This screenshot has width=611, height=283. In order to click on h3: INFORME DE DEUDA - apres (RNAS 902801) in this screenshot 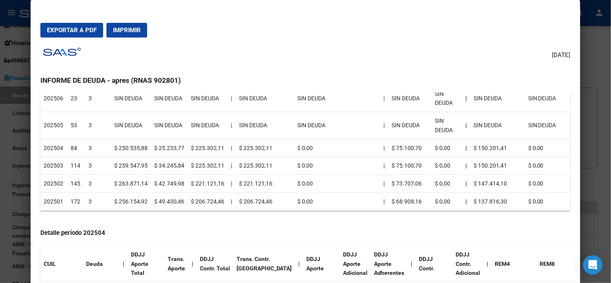, I will do `click(305, 80)`.